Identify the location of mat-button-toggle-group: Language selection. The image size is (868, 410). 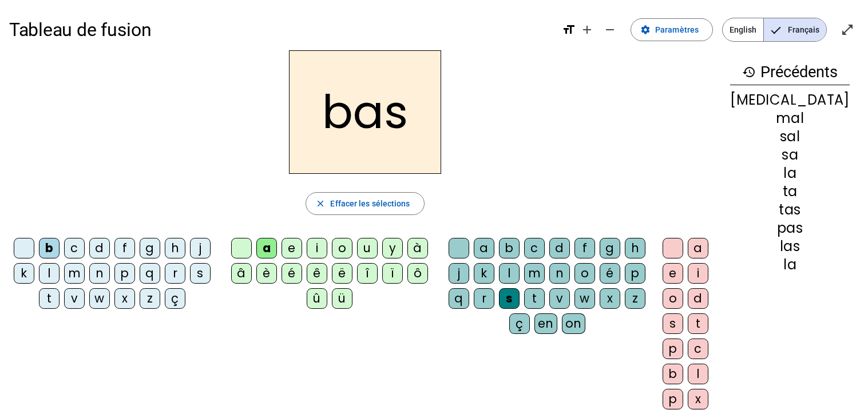
(774, 29).